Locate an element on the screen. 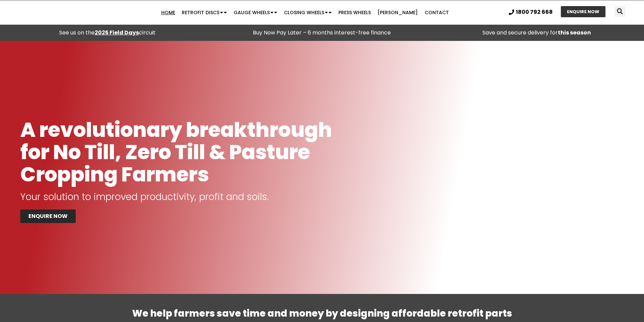 This screenshot has width=644, height=322. h1: A revolutionary breakthrough for No Till, Zero Till & Pasture Cropping Farmers is located at coordinates (186, 152).